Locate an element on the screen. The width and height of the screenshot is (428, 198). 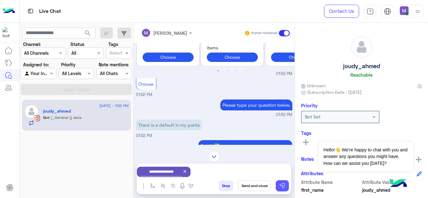
button: 4 of 2 is located at coordinates (246, 71).